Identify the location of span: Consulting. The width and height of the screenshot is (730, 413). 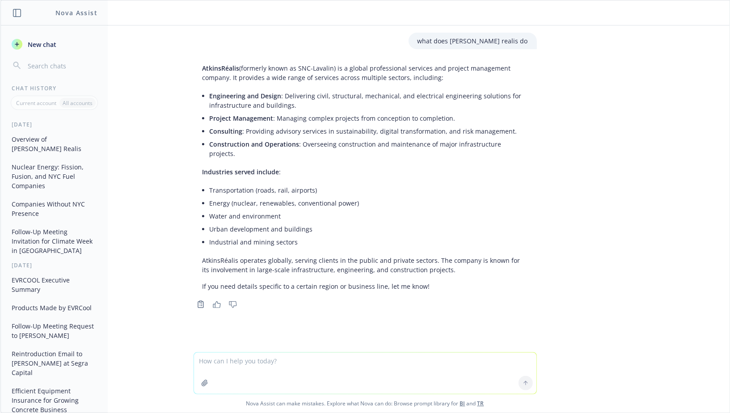
(226, 131).